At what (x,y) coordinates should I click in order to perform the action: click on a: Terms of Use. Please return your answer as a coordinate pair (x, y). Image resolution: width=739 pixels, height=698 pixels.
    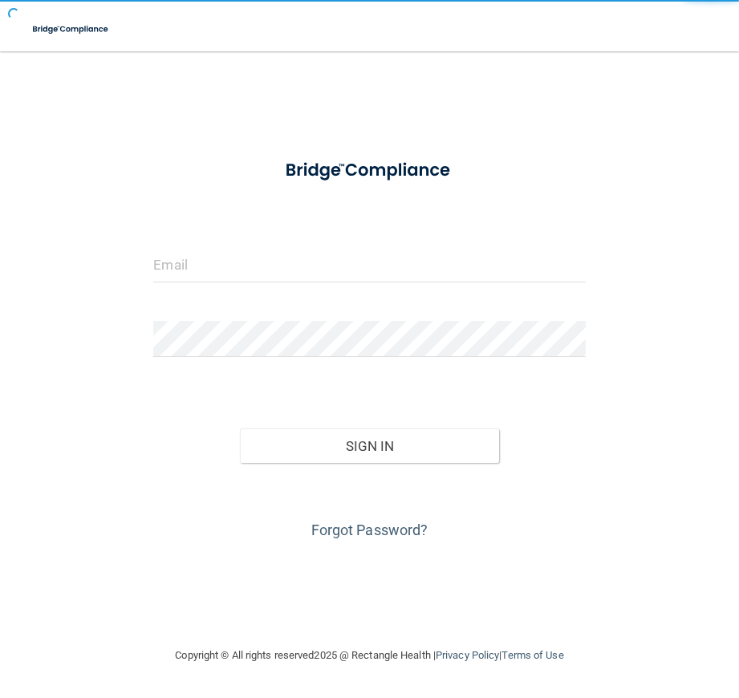
    Looking at the image, I should click on (532, 655).